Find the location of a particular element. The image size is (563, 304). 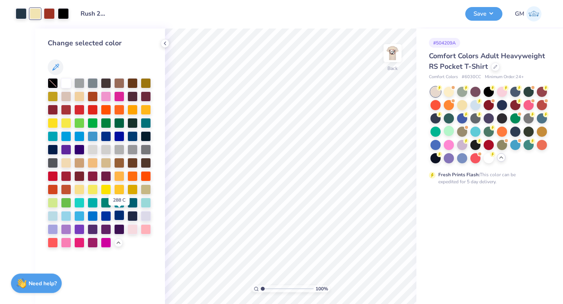

img: Back is located at coordinates (393, 53).